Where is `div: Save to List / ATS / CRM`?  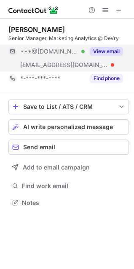
div: Save to List / ATS / CRM is located at coordinates (69, 107).